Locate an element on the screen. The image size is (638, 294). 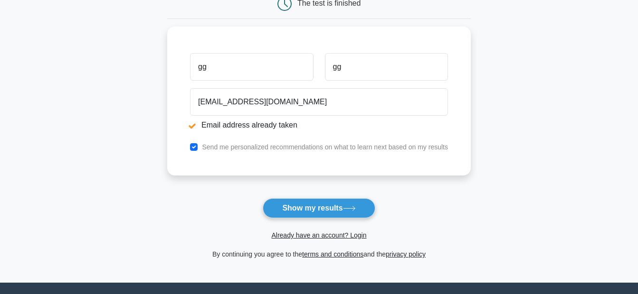
div: By continuing you agree to the and the is located at coordinates (319, 254).